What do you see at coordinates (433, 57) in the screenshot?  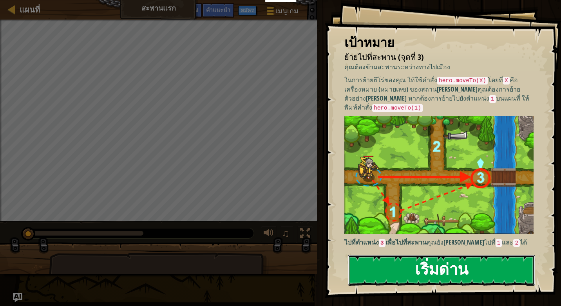 I see `li: ย้ายไปที่สะพาน (จุดที่ 3)` at bounding box center [433, 57].